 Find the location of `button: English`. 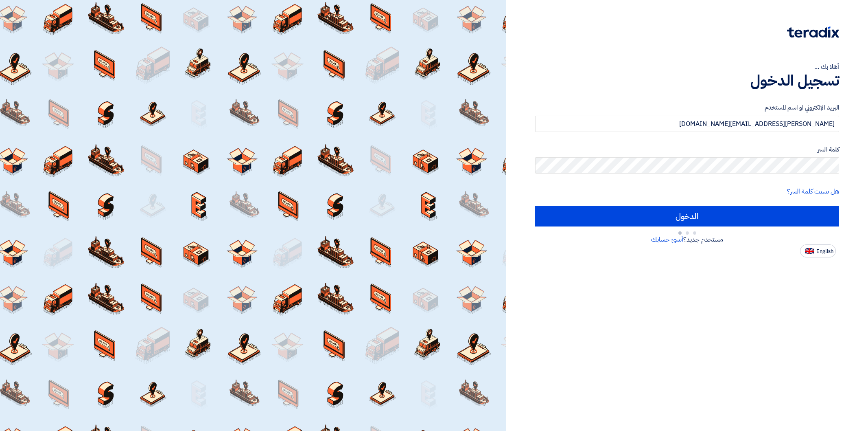

button: English is located at coordinates (817, 251).